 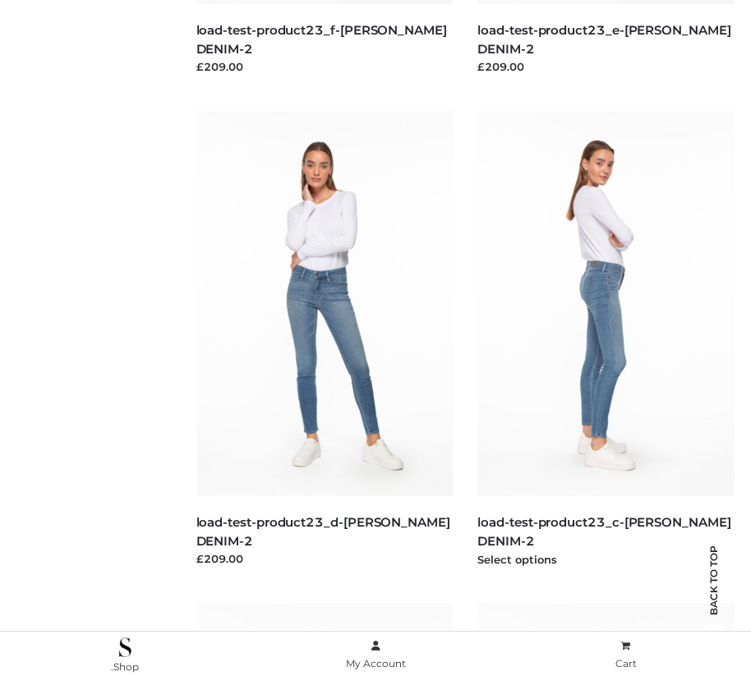 What do you see at coordinates (626, 663) in the screenshot?
I see `span: Cart` at bounding box center [626, 663].